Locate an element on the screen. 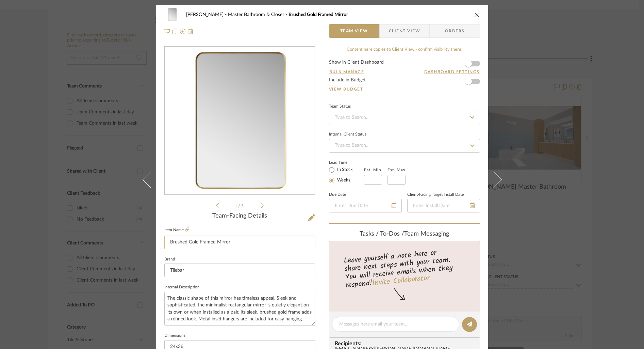 The image size is (644, 349). img: Remove from project is located at coordinates (190, 31).